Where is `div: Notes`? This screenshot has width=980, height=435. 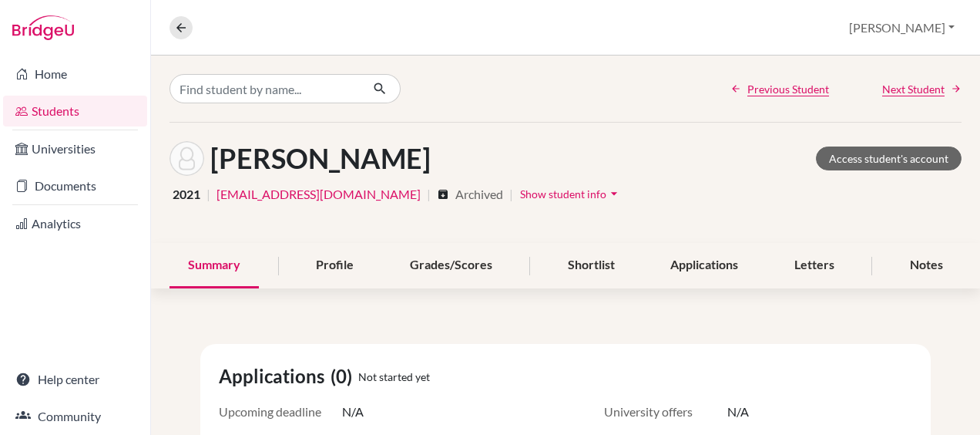 div: Notes is located at coordinates (926, 265).